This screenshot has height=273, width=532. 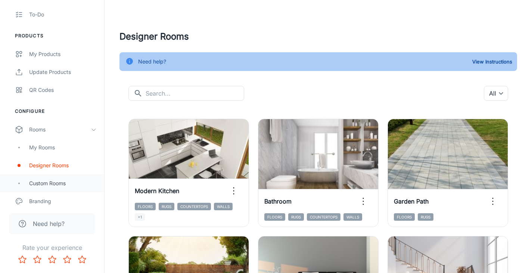 I want to click on div: Custom Rooms, so click(x=63, y=183).